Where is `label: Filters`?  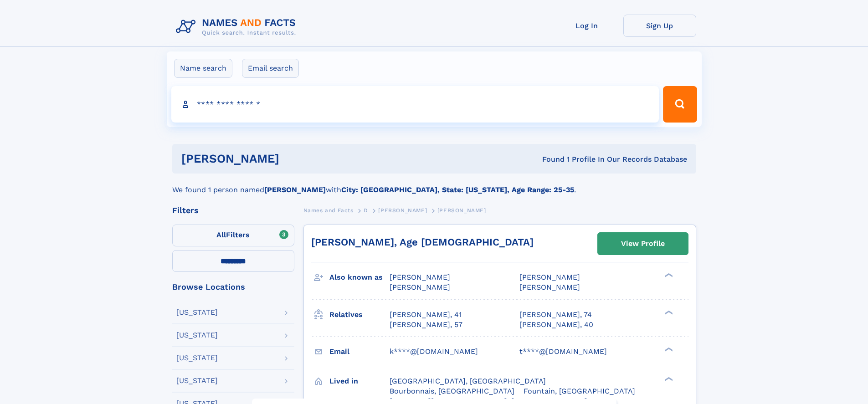
label: Filters is located at coordinates (233, 235).